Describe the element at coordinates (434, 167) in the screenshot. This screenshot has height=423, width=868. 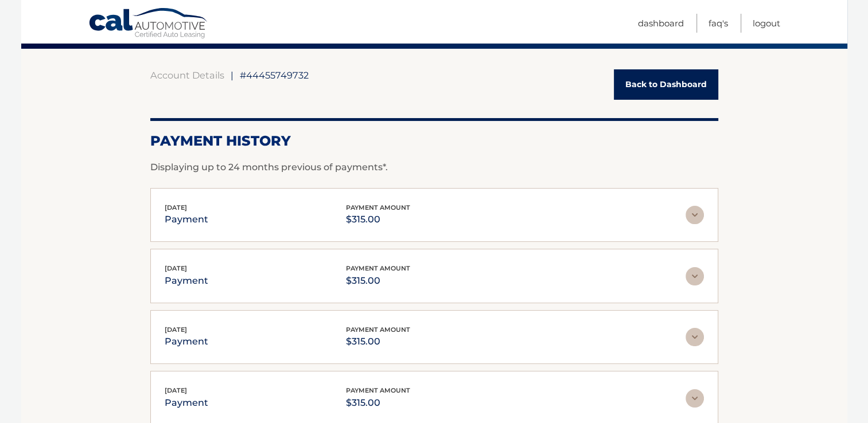
I see `p: Displaying up to 24 months previous of payments*.` at that location.